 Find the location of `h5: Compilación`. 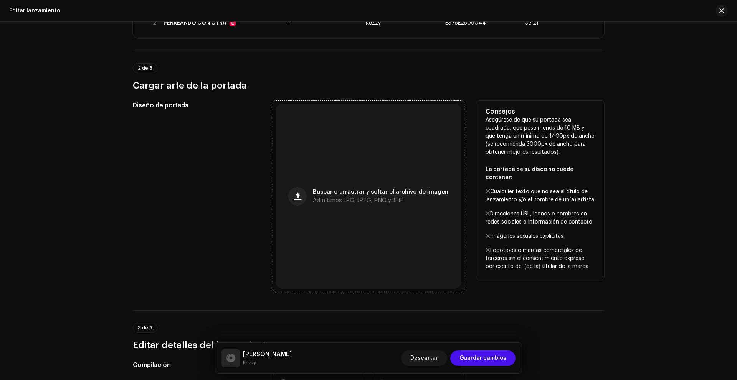

h5: Compilación is located at coordinates (196, 365).